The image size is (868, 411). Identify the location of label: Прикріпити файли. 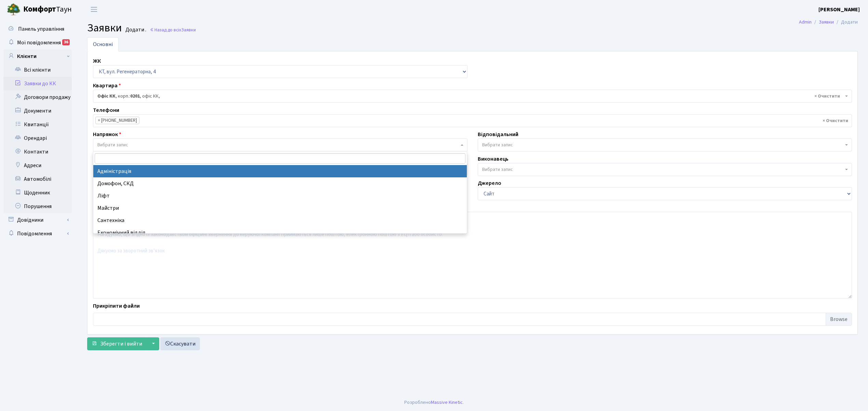
(116, 306).